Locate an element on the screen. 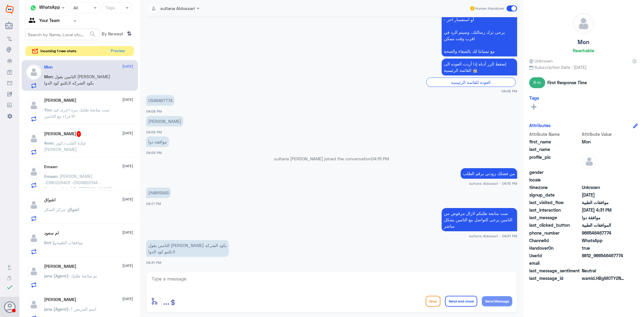  span: last_interaction is located at coordinates (555, 210).